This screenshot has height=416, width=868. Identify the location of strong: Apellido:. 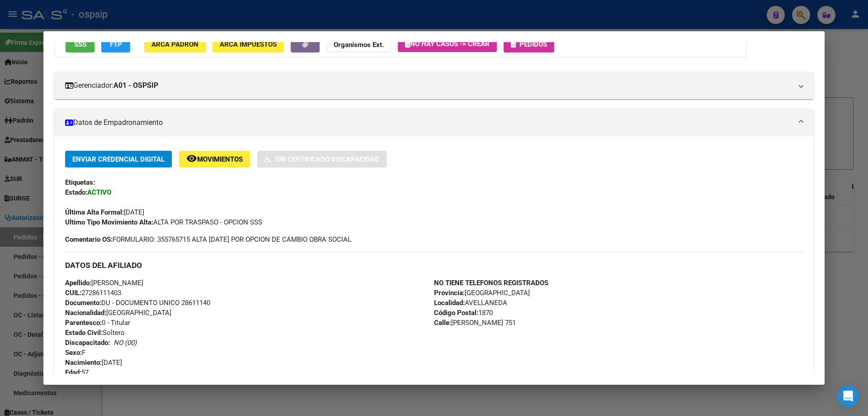
(79, 283).